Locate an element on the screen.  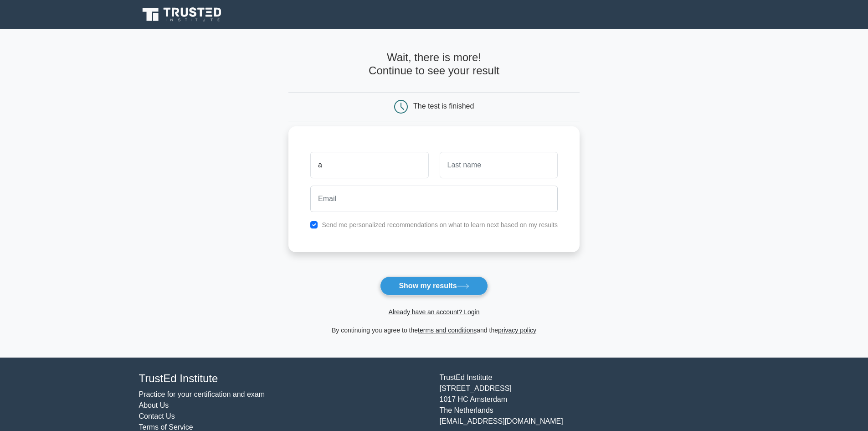
a: terms and conditions is located at coordinates (447, 330).